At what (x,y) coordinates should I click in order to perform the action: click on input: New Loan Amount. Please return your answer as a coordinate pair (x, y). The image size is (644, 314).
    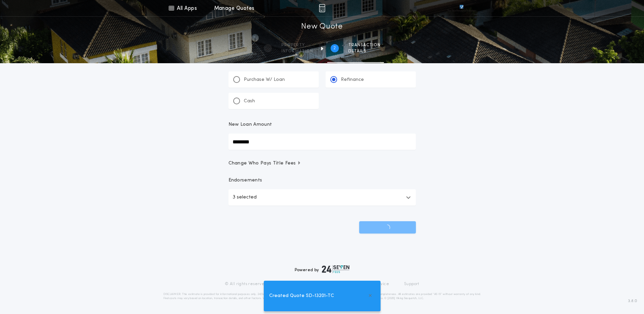
    Looking at the image, I should click on (322, 142).